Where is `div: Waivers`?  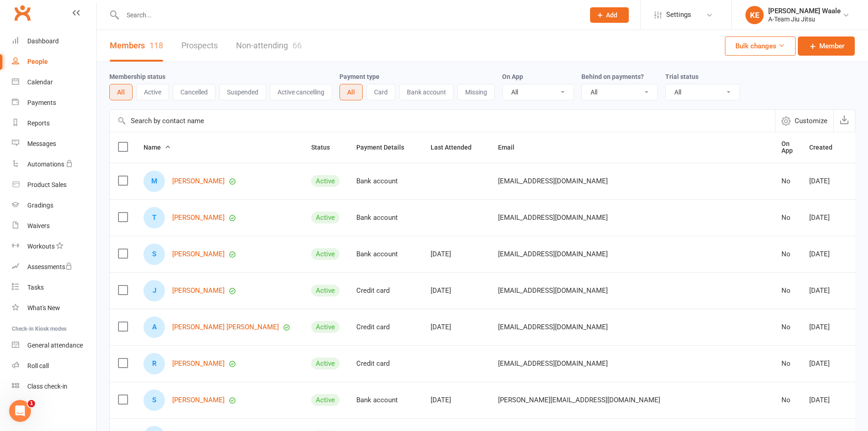
div: Waivers is located at coordinates (38, 226).